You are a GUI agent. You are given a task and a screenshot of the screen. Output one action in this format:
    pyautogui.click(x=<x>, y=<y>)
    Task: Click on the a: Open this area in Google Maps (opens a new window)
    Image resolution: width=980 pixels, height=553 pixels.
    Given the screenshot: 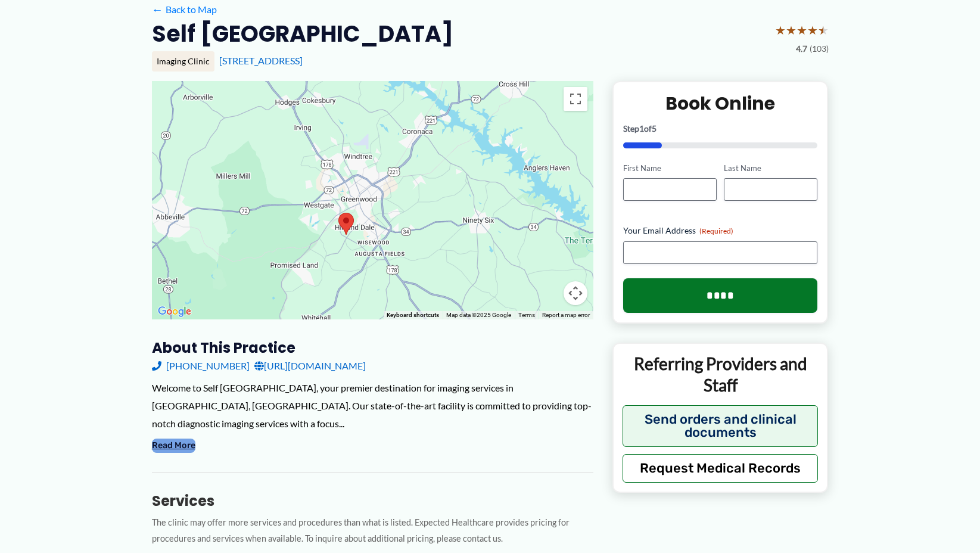 What is the action you would take?
    pyautogui.click(x=174, y=311)
    